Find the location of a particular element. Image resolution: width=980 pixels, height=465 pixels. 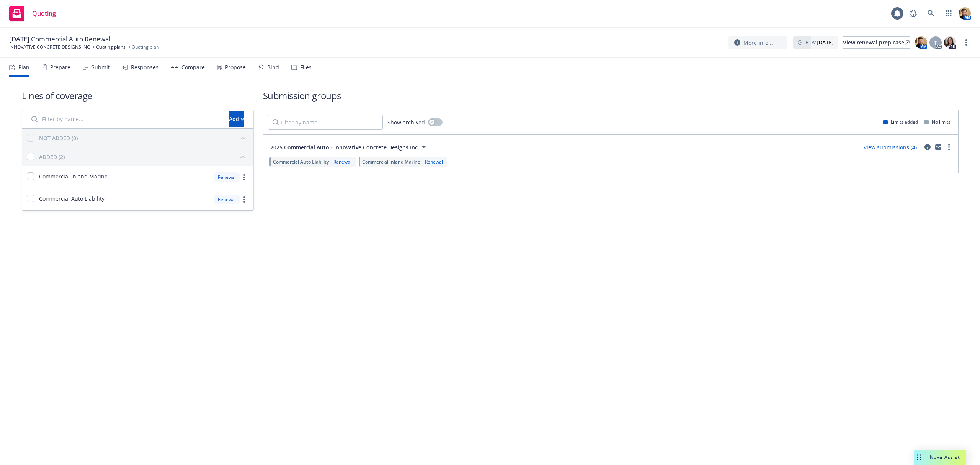

button: ADDED (2) is located at coordinates (144, 157).